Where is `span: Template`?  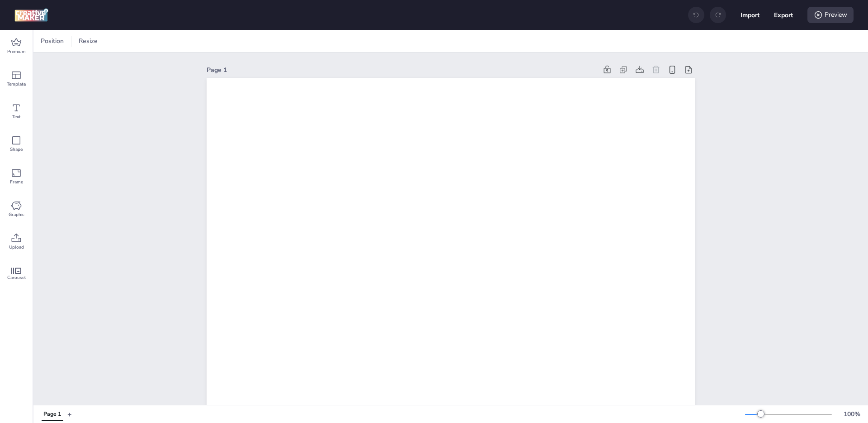 span: Template is located at coordinates (16, 84).